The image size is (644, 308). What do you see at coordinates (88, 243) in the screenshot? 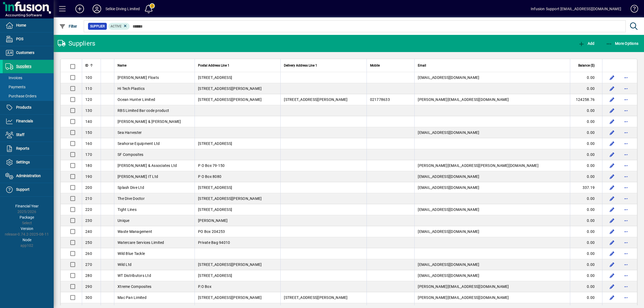
I see `span: 250` at bounding box center [88, 243].